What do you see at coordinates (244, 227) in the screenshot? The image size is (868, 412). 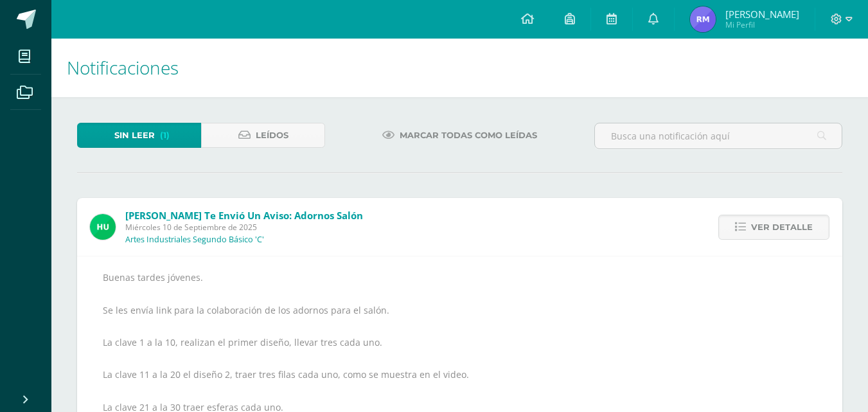 I see `span: Miércoles 10 de Septiembre de 2025` at bounding box center [244, 227].